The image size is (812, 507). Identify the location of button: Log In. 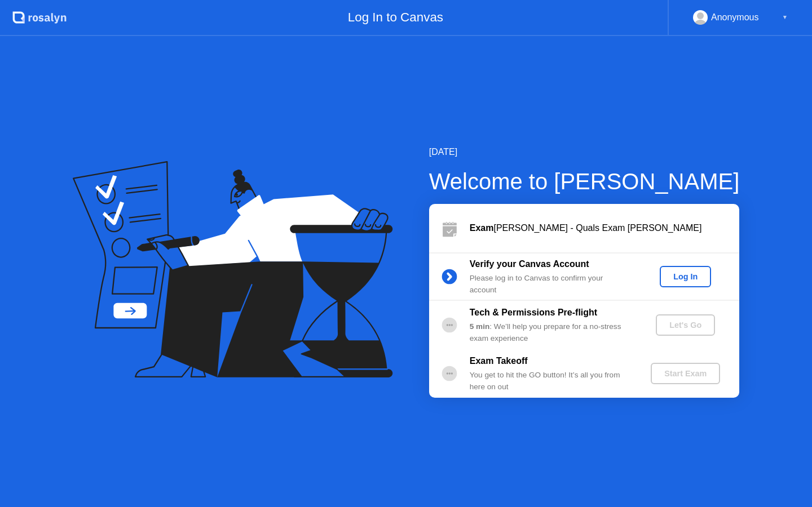
(685, 276).